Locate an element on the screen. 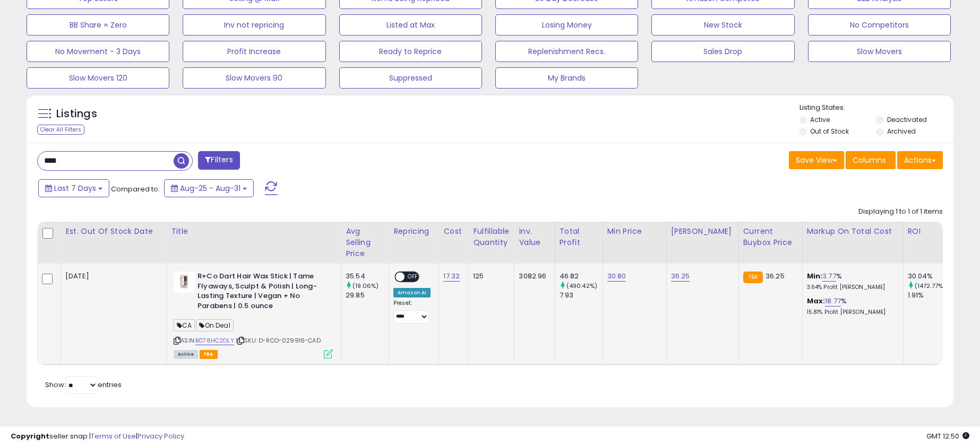  b: Min: is located at coordinates (815, 275).